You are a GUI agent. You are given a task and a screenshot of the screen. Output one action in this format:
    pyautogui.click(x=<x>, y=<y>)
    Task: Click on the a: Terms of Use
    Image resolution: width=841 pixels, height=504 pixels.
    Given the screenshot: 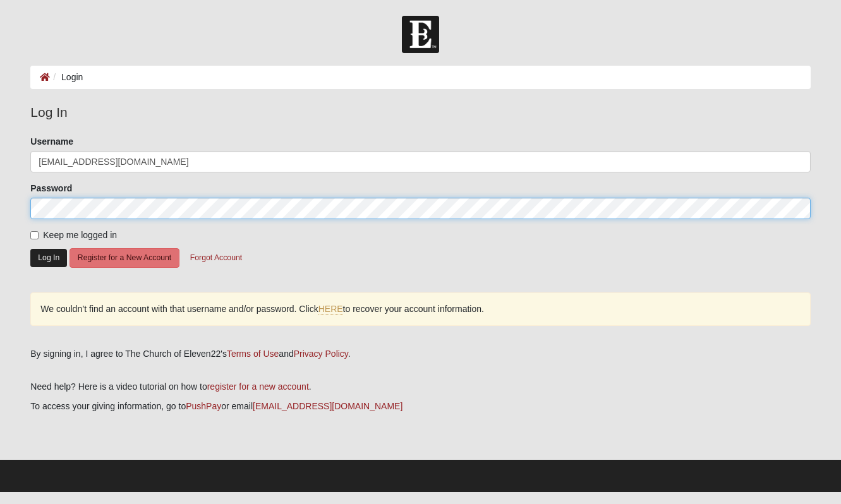 What is the action you would take?
    pyautogui.click(x=252, y=354)
    